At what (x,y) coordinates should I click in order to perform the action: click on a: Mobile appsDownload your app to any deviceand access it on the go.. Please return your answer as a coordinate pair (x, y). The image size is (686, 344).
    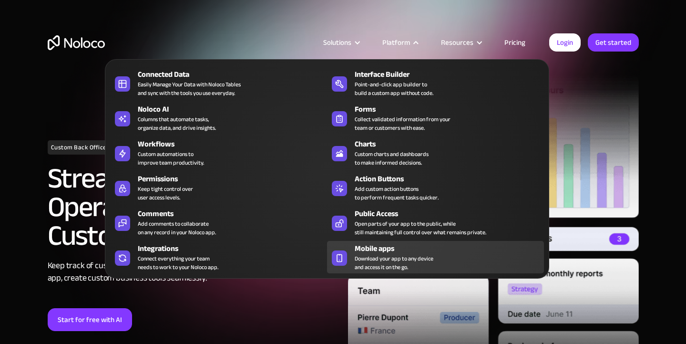
    Looking at the image, I should click on (435, 257).